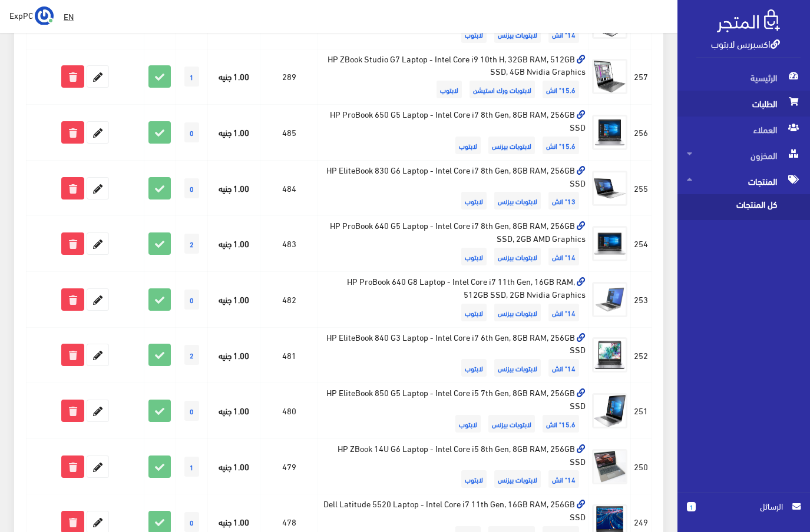  I want to click on td: HP ProBook 640 G8 Laptop - Intel Core i7 11th Gen, 16GB RAM, 512GB SSD, 2GB Nvidia Graphics, so click(454, 299).